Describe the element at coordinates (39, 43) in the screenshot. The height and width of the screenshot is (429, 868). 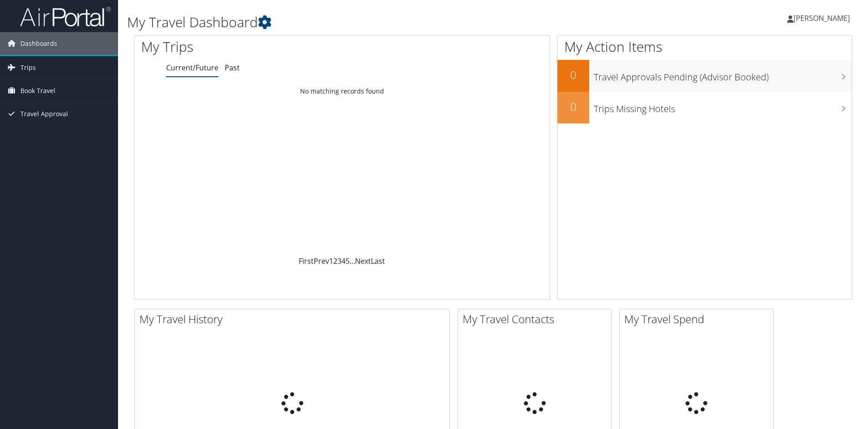
I see `span: Dashboards` at that location.